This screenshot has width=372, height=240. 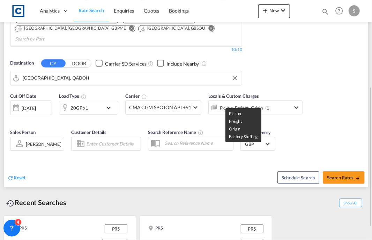 What do you see at coordinates (89, 108) in the screenshot?
I see `div: 20GP x1icon-chevron-down` at bounding box center [89, 108].